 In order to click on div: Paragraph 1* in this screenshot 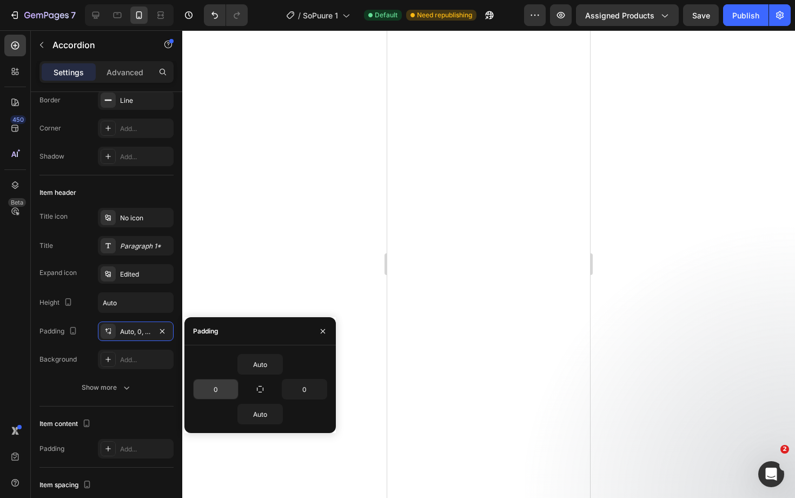, I will do `click(146, 246)`.